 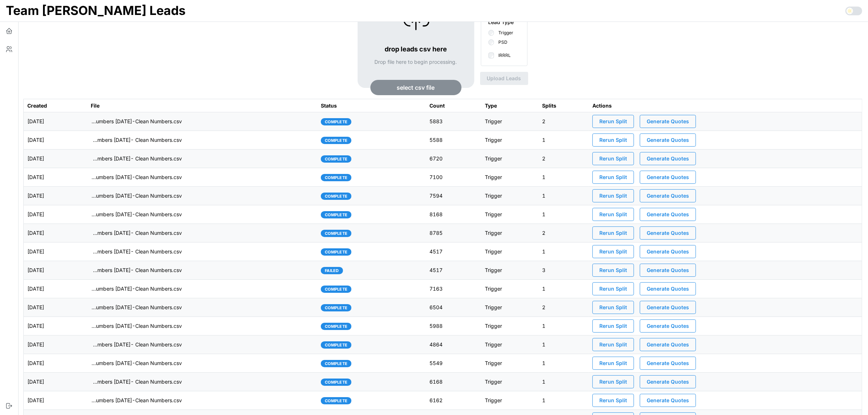 What do you see at coordinates (453, 106) in the screenshot?
I see `th: Count` at bounding box center [453, 106].